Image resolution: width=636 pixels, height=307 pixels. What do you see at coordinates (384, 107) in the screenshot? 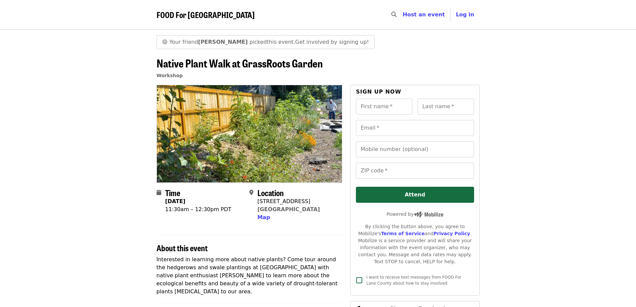
I see `input: First name` at bounding box center [384, 107].